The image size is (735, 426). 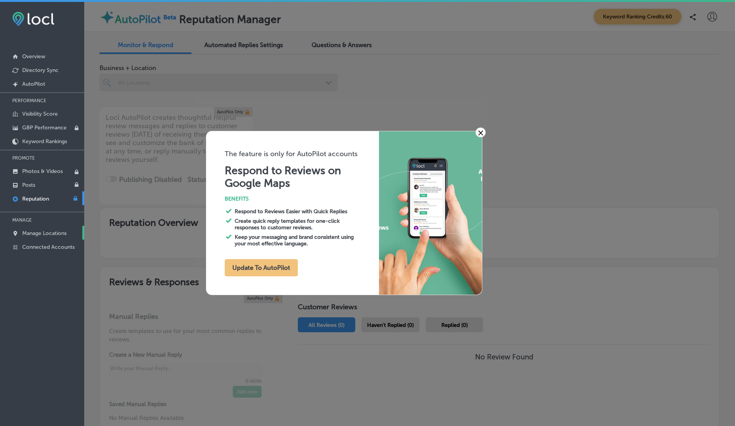 I want to click on img: 2b9b306996f9abcca9d403b028eda9a2.jpg, so click(x=430, y=213).